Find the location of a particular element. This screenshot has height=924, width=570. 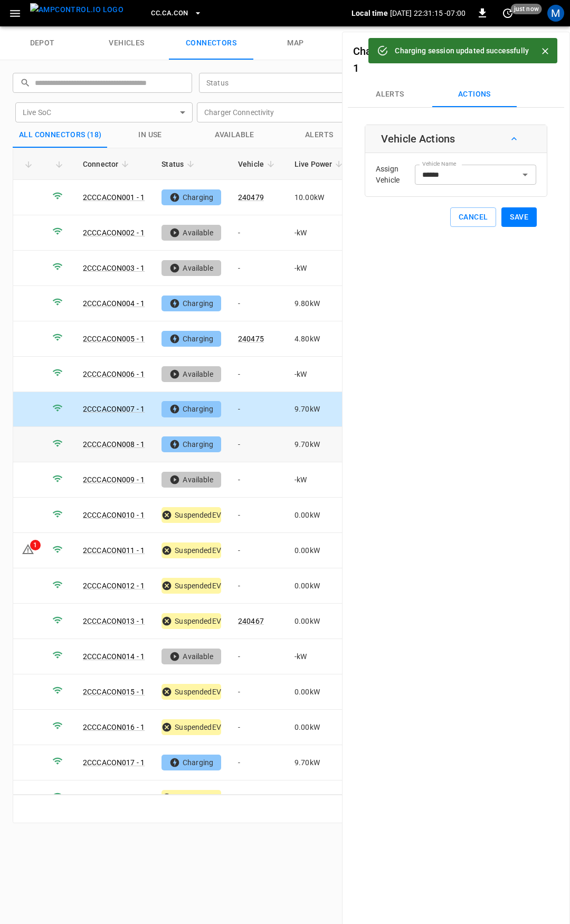

a: 2CCCACON002 - 1 is located at coordinates (113, 233).